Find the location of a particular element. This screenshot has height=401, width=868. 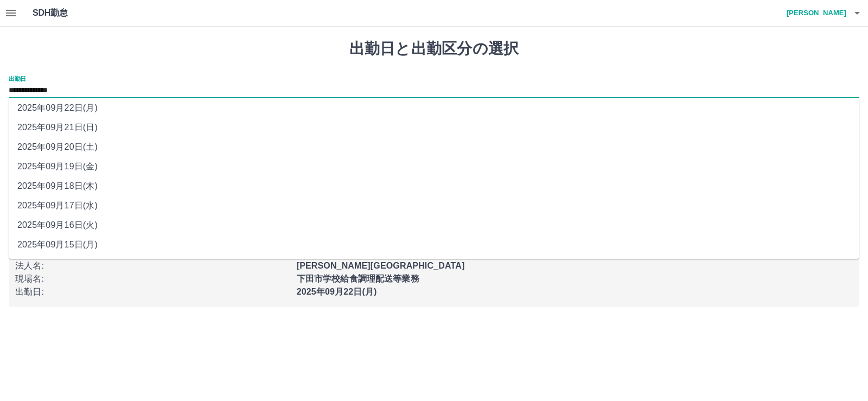

li: 2025年09月21日(日) is located at coordinates (434, 127).